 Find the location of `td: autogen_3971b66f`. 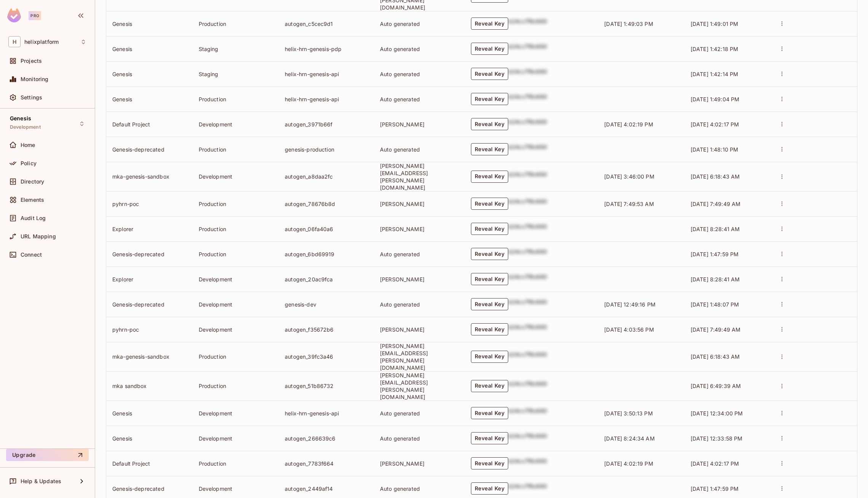

td: autogen_3971b66f is located at coordinates (326, 125).